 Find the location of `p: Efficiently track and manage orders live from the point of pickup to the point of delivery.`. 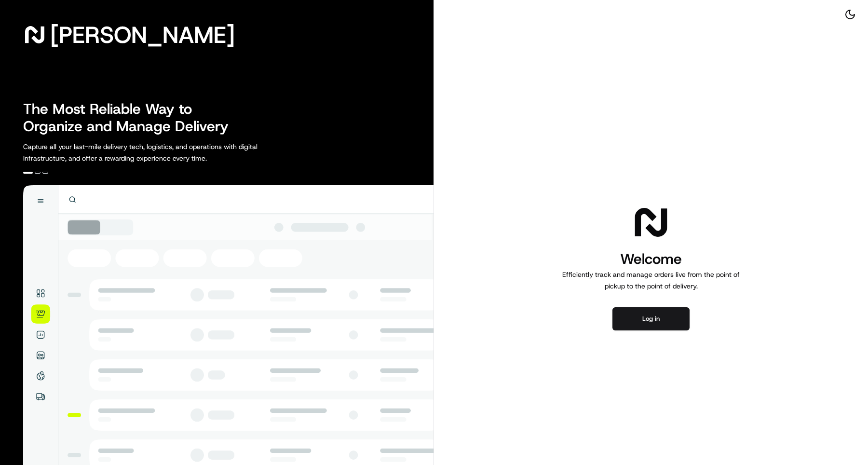

p: Efficiently track and manage orders live from the point of pickup to the point of delivery. is located at coordinates (651, 281).